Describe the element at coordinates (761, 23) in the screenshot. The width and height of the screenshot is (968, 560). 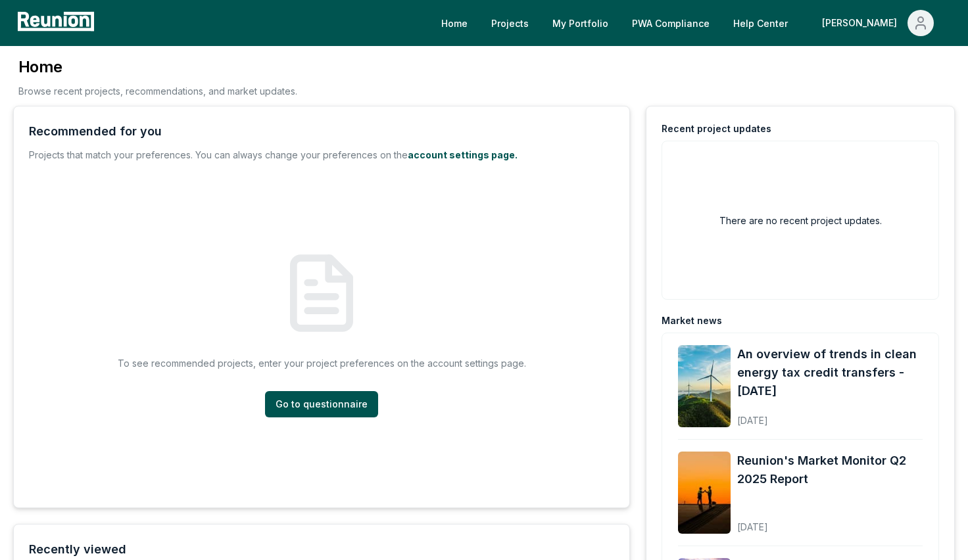
I see `a: Help Center` at that location.